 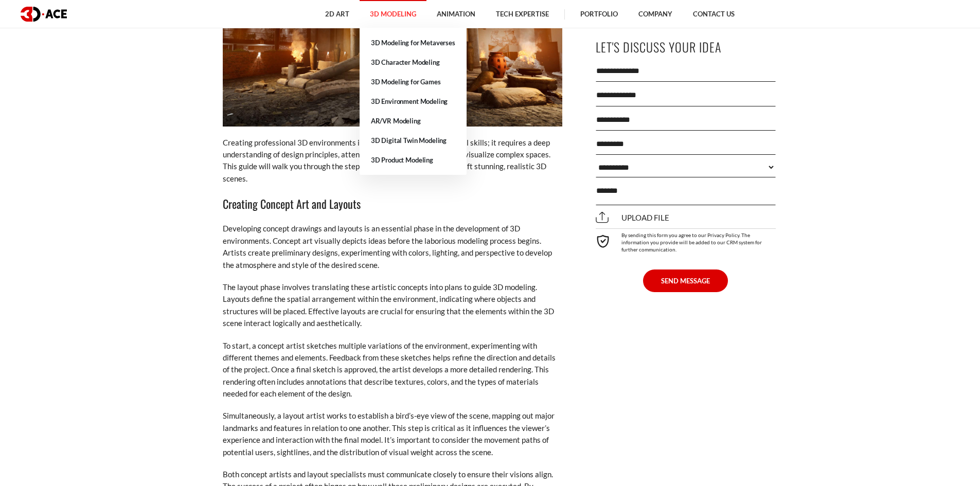 What do you see at coordinates (413, 160) in the screenshot?
I see `a: 3D Product Modeling` at bounding box center [413, 160].